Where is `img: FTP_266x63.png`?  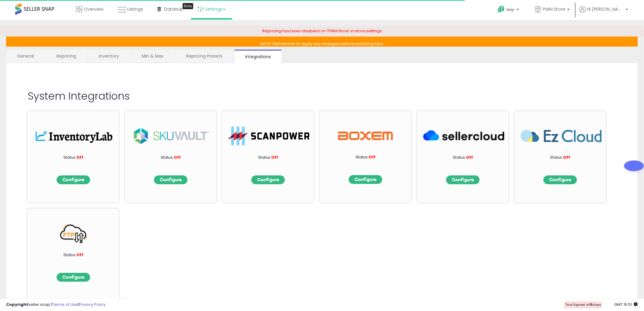 img: FTP_266x63.png is located at coordinates (74, 233).